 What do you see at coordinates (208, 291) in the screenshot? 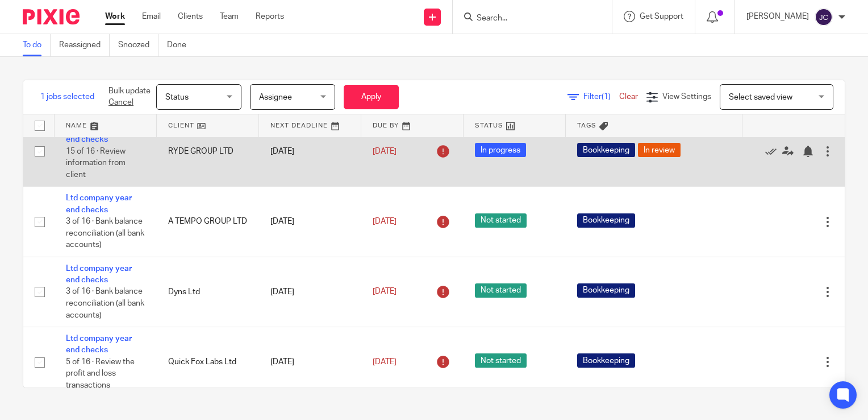
I see `td: Dyns Ltd` at bounding box center [208, 291].